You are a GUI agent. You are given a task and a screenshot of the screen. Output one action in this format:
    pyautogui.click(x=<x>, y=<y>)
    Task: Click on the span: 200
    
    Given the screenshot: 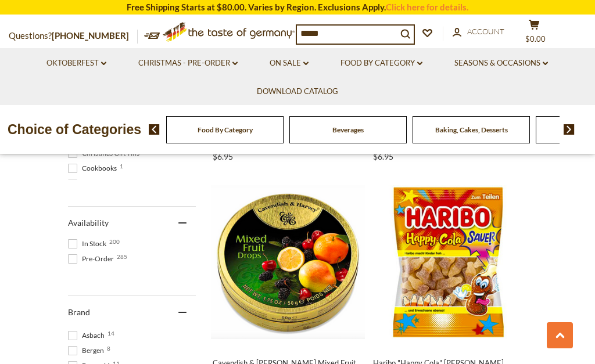 What is the action you would take?
    pyautogui.click(x=114, y=242)
    